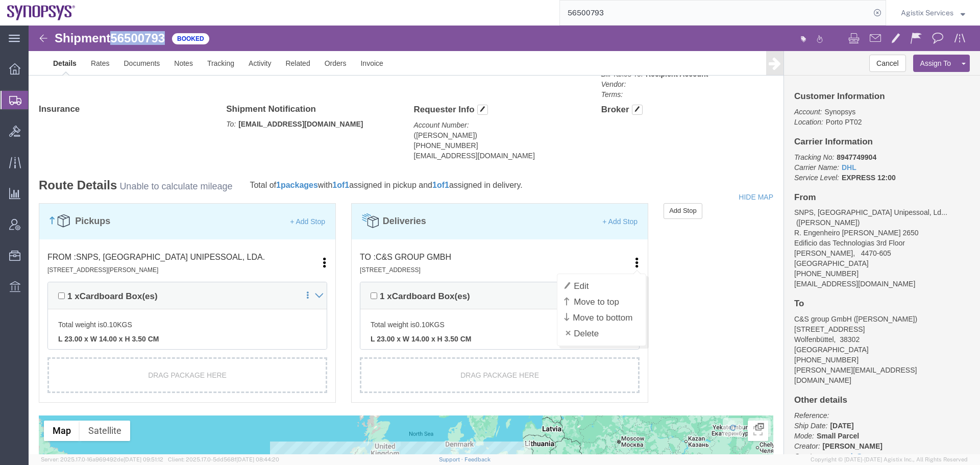 The height and width of the screenshot is (465, 980). What do you see at coordinates (477, 460) in the screenshot?
I see `a: Feedback` at bounding box center [477, 460].